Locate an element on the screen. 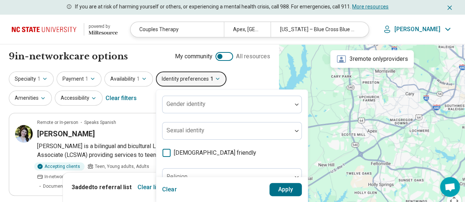 Image resolution: width=465 pixels, height=202 pixels. span: Teen, Young adults, Adults is located at coordinates (122, 167).